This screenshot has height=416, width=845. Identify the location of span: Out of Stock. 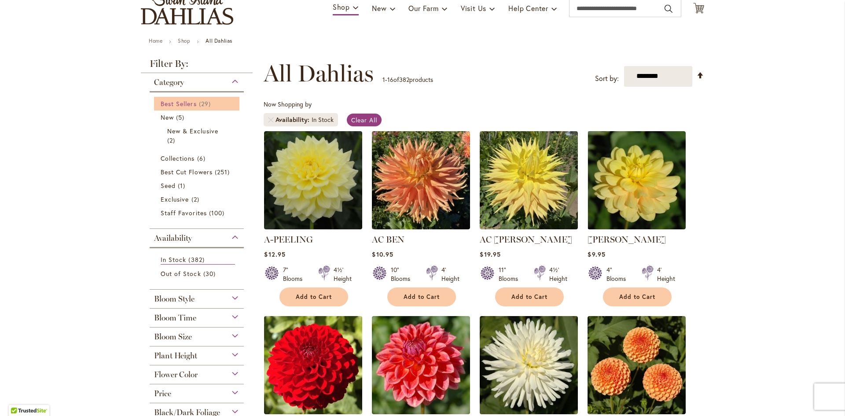
(181, 273).